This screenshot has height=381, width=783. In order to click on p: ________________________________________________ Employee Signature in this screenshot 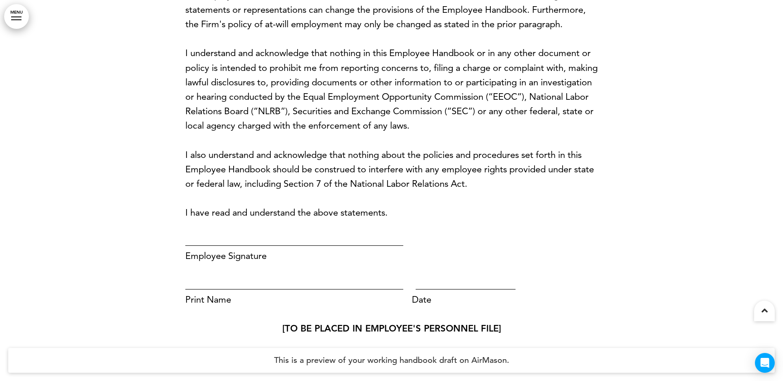, I will do `click(392, 249)`.